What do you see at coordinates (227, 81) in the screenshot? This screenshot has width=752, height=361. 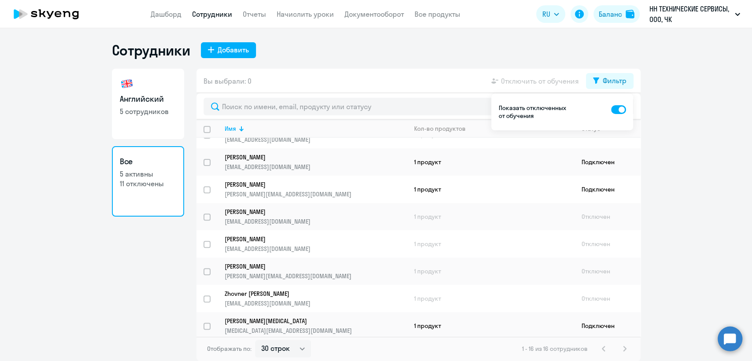 I see `span: Вы выбрали: 0` at bounding box center [227, 81].